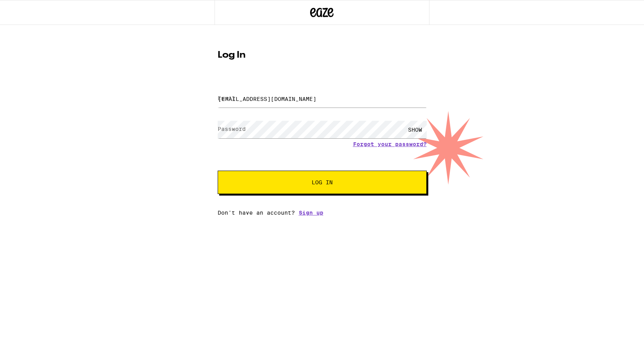  What do you see at coordinates (226, 98) in the screenshot?
I see `label: Email` at bounding box center [226, 98].